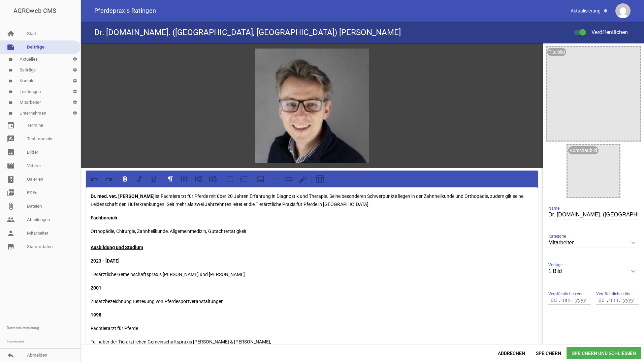 The image size is (644, 362). What do you see at coordinates (126, 11) in the screenshot?
I see `span: Pferdepraxis Ratingen` at bounding box center [126, 11].